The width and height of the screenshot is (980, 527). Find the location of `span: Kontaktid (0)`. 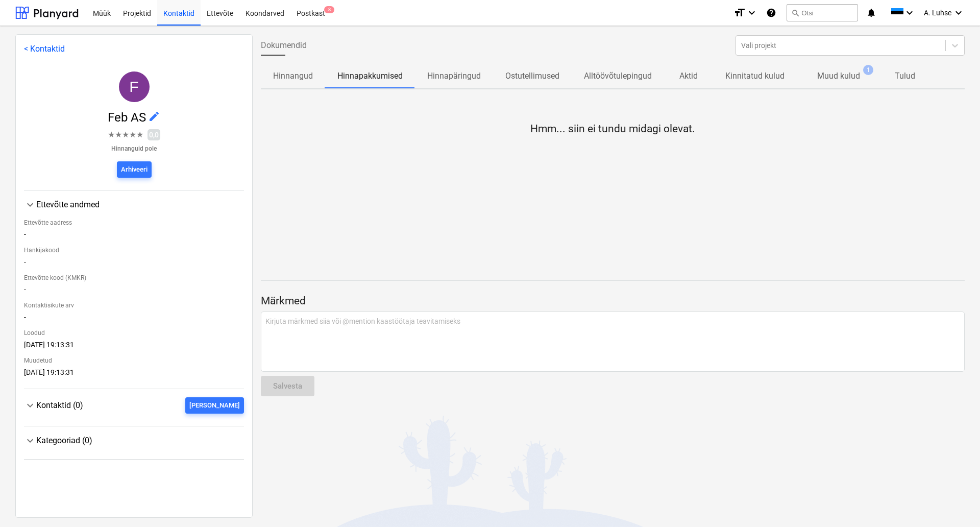

span: Kontaktid (0) is located at coordinates (60, 405).